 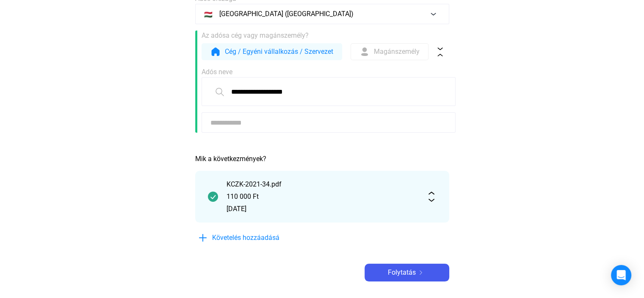 What do you see at coordinates (440, 52) in the screenshot?
I see `button: összeomlás` at bounding box center [440, 52].